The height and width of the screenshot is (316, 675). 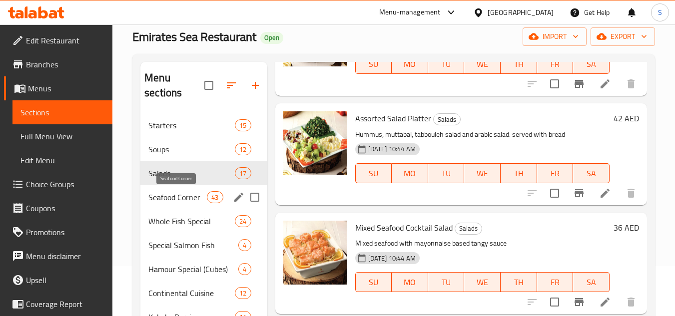 What do you see at coordinates (191, 125) in the screenshot?
I see `span: Starters` at bounding box center [191, 125].